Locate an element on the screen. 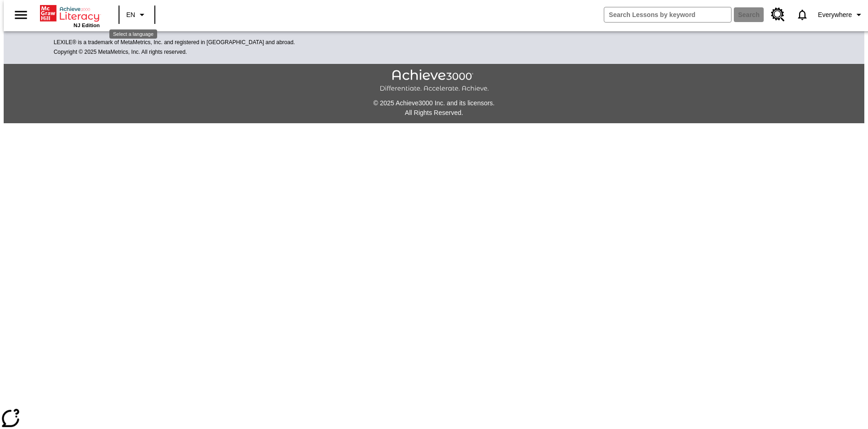  span: EN is located at coordinates (130, 15).